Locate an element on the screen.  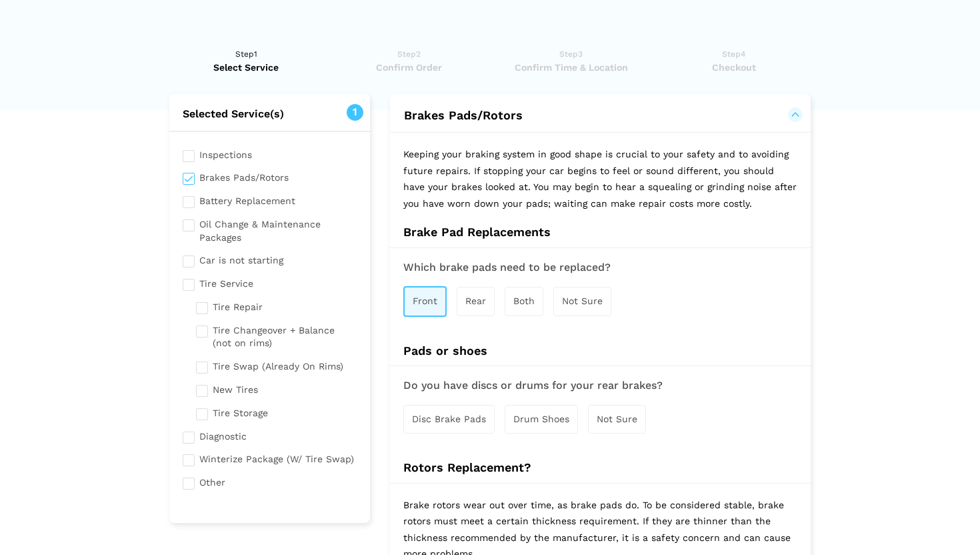
span: Rear is located at coordinates (475, 301).